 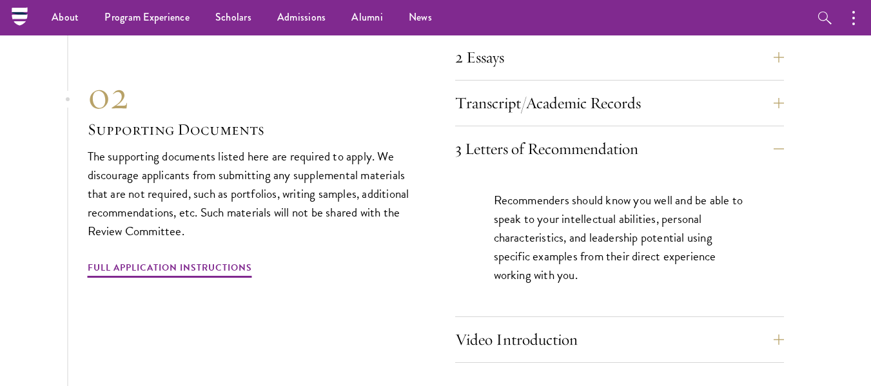 What do you see at coordinates (619, 149) in the screenshot?
I see `button: 3 Letters of Recommendation` at bounding box center [619, 149].